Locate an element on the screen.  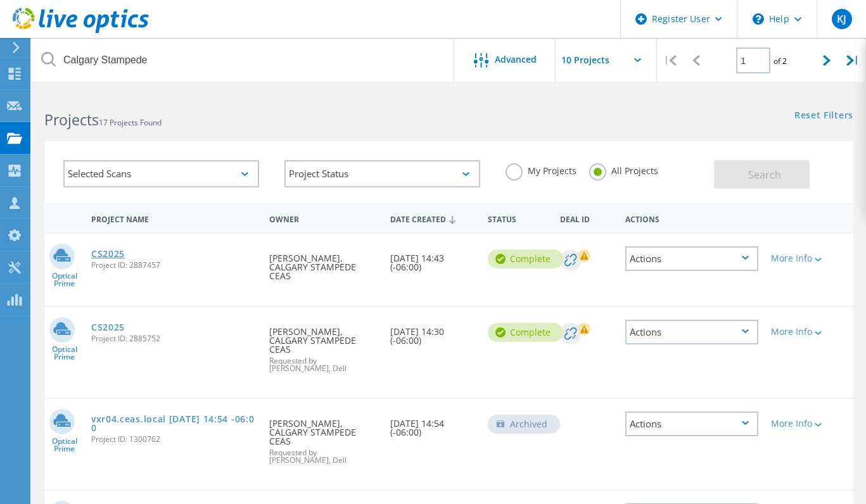
label: All Projects is located at coordinates (624, 169).